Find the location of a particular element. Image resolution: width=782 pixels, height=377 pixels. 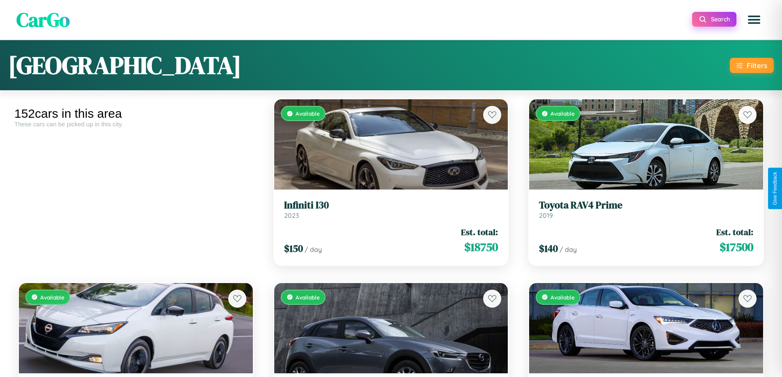

div: Filters is located at coordinates (757, 65).